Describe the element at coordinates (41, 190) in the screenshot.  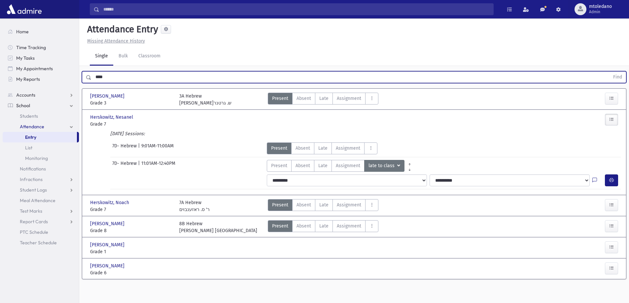
I see `a: Student Logs` at that location.